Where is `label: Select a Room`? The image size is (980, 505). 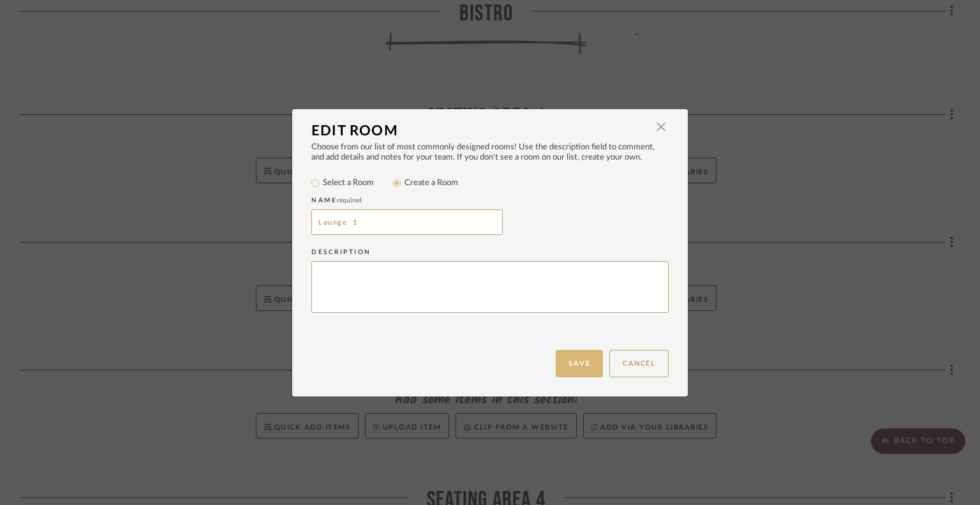
label: Select a Room is located at coordinates (349, 183).